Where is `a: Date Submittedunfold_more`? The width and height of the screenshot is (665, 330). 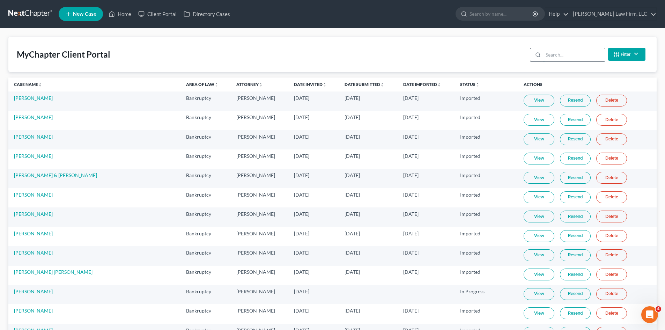 a: Date Submittedunfold_more is located at coordinates (364, 84).